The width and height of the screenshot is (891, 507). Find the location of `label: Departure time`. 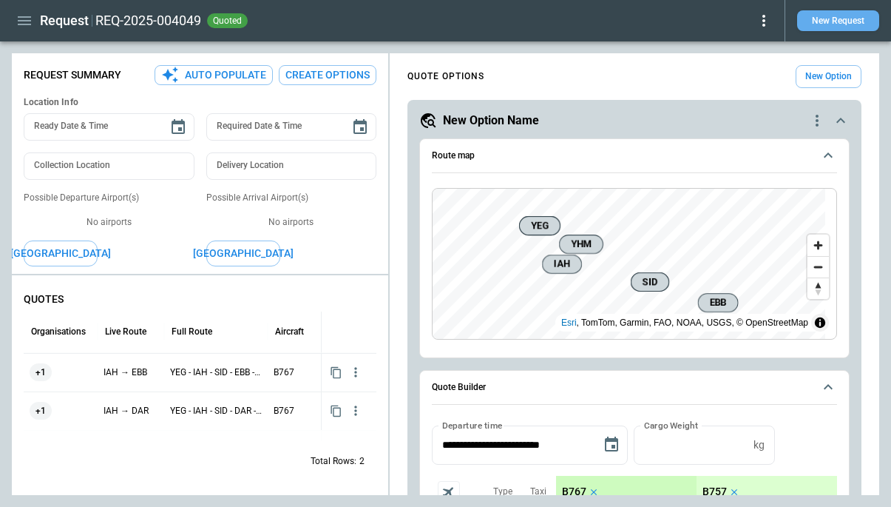

label: Departure time is located at coordinates (473, 425).